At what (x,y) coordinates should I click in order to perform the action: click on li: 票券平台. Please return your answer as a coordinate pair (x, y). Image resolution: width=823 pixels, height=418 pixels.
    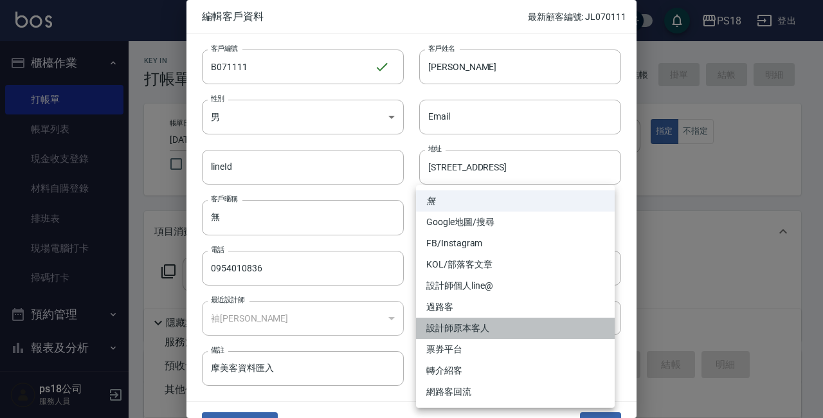
    Looking at the image, I should click on (515, 349).